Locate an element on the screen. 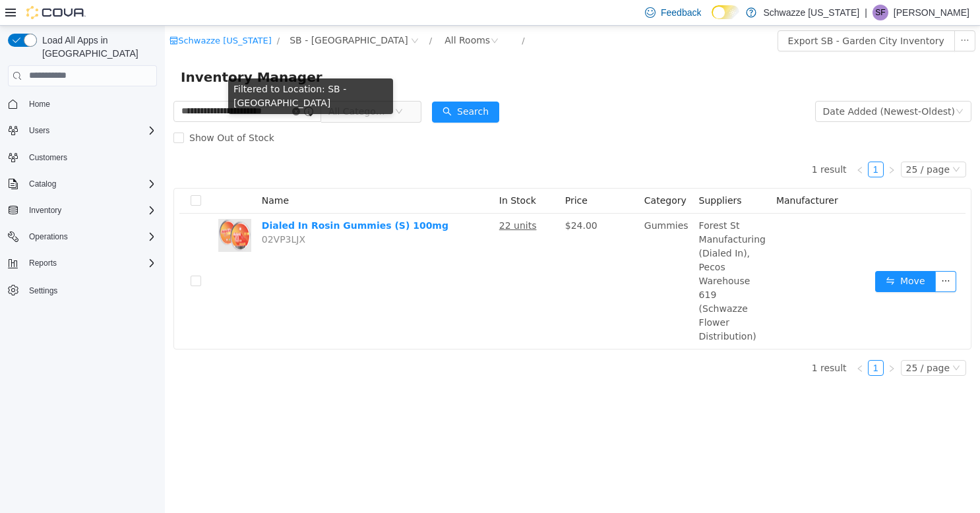 Image resolution: width=980 pixels, height=513 pixels. i: icon: shop is located at coordinates (9, 15).